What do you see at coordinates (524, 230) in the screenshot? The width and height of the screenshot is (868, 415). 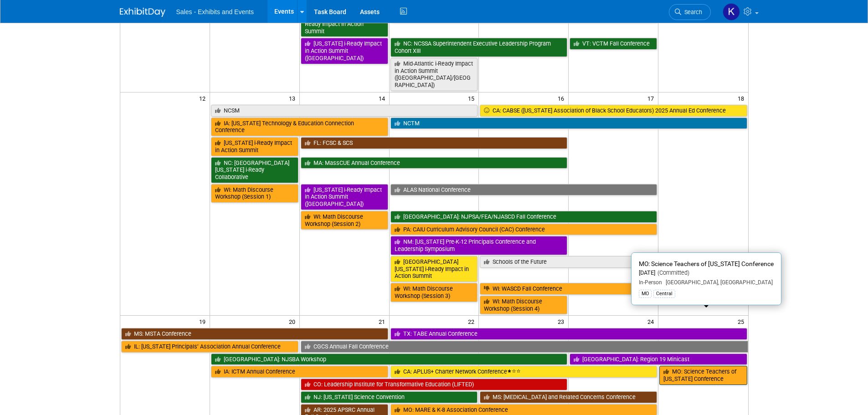 I see `a: PA: CAIU Curriculum Advisory Council (CAC) Conference` at bounding box center [524, 230].